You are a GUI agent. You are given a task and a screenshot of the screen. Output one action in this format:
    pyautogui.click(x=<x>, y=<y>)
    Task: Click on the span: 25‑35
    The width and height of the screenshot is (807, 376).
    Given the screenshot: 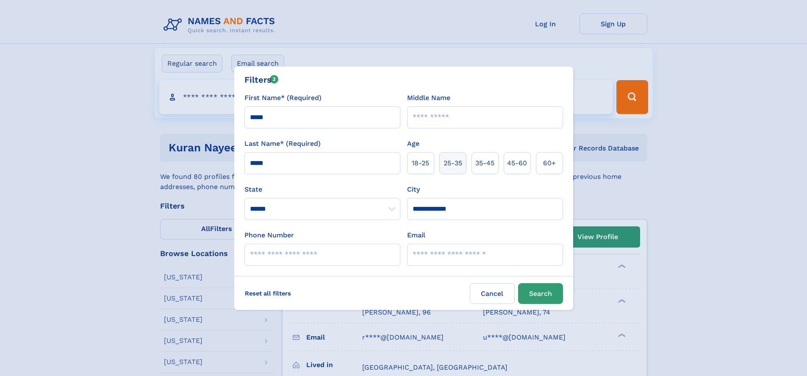 What is the action you would take?
    pyautogui.click(x=453, y=163)
    